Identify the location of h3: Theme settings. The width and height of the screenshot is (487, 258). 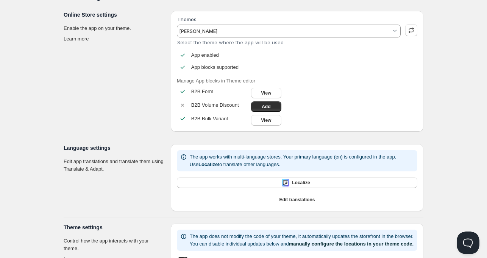
(114, 228).